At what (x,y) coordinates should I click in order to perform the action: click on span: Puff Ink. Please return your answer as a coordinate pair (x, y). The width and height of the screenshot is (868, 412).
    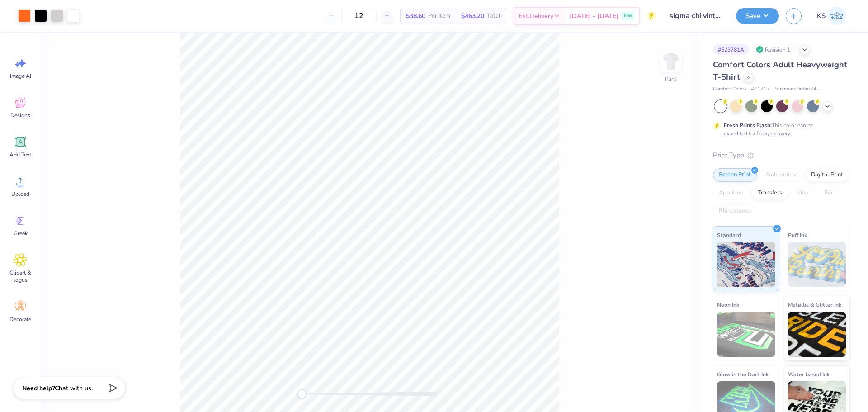
    Looking at the image, I should click on (797, 235).